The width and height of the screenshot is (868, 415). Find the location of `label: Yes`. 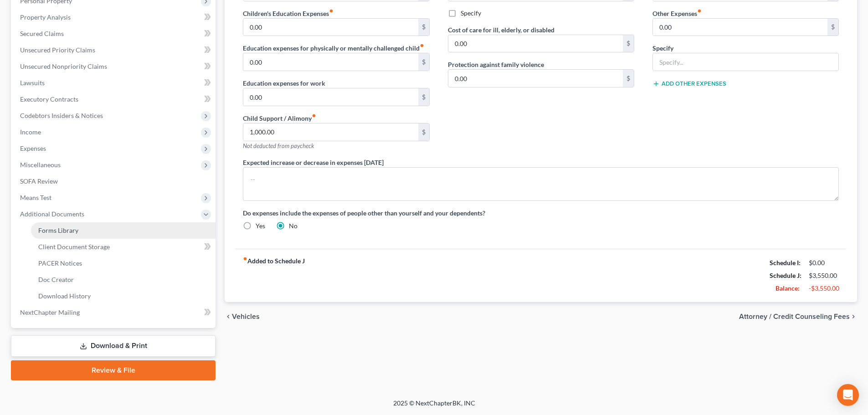

label: Yes is located at coordinates (260, 226).